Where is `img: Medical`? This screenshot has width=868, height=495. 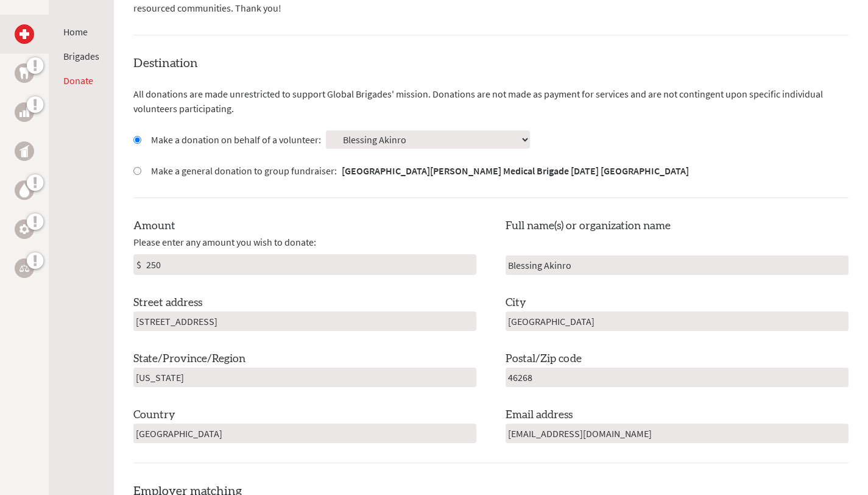 img: Medical is located at coordinates (24, 34).